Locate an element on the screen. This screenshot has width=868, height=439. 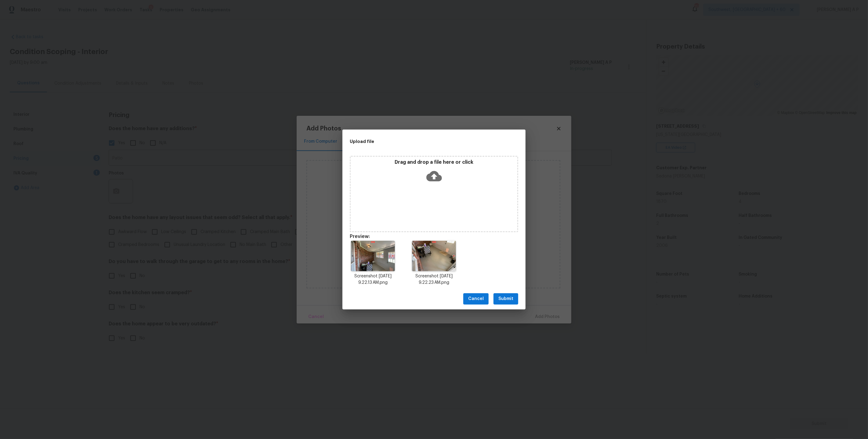
span: Cancel is located at coordinates (475, 298).